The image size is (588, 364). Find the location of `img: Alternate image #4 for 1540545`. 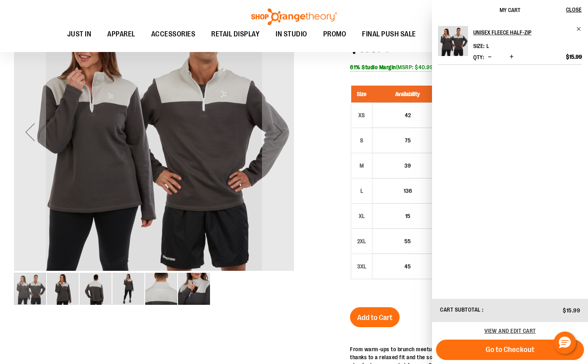

img: Alternate image #4 for 1540545 is located at coordinates (161, 289).